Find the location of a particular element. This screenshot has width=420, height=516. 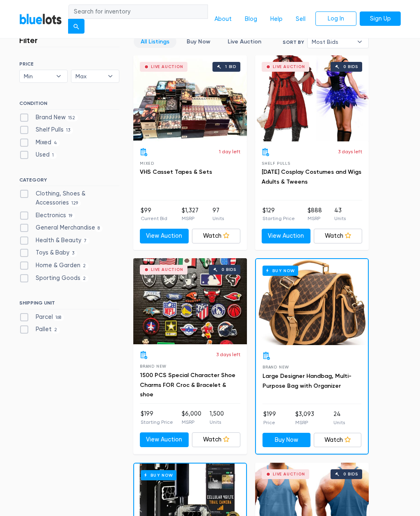

span: Max is located at coordinates (89, 76).